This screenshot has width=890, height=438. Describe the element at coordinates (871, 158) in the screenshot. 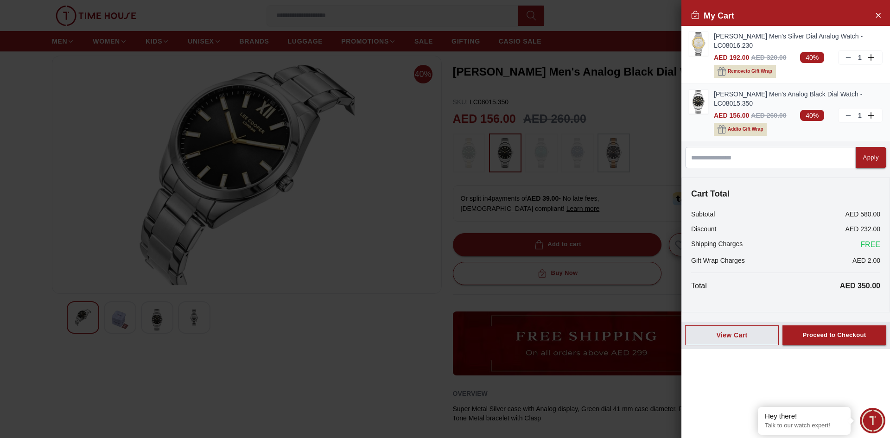

I see `div: Apply` at that location.